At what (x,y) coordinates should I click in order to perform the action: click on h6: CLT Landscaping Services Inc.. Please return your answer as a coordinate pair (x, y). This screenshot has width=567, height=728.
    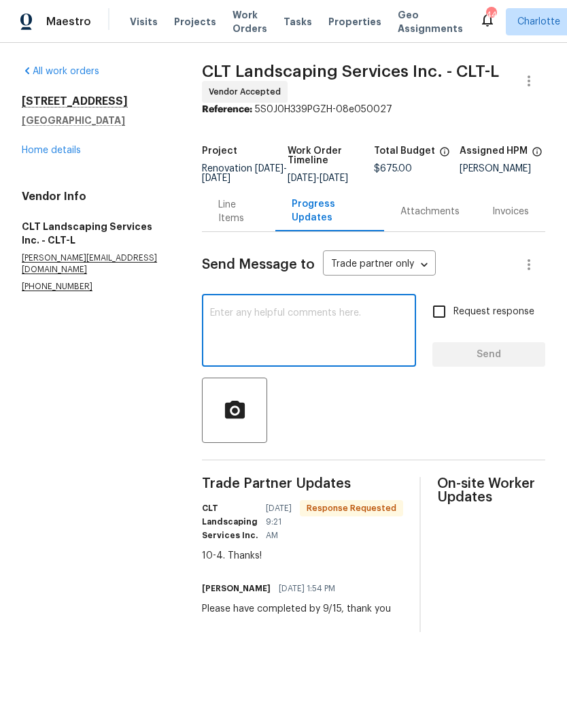
    Looking at the image, I should click on (230, 522).